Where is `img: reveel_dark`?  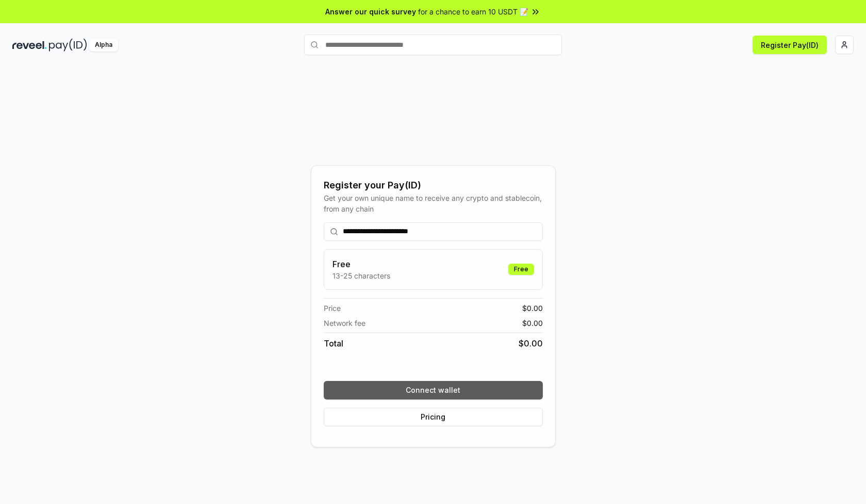
img: reveel_dark is located at coordinates (29, 45).